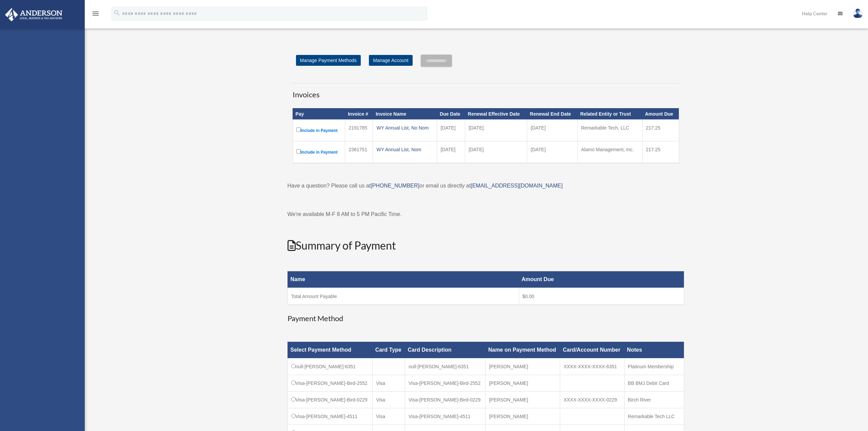  I want to click on h3: Invoices, so click(486, 92).